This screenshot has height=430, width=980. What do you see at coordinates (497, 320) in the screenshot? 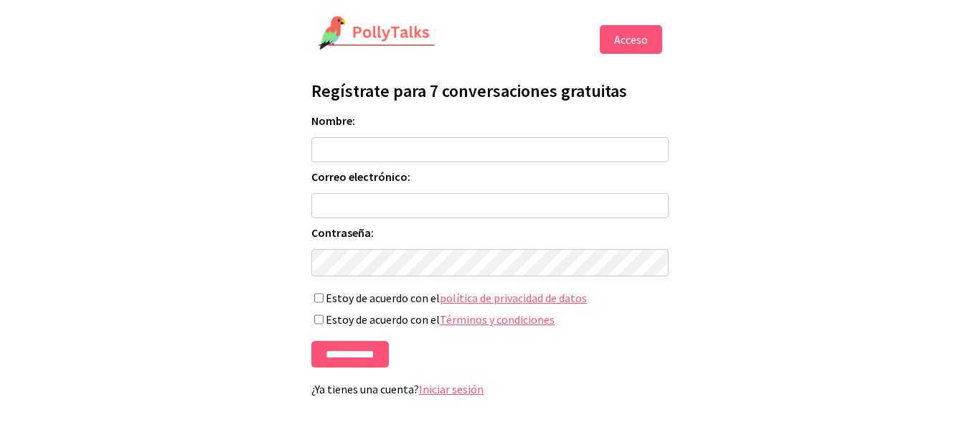
I see `font: Términos y condiciones` at bounding box center [497, 320].